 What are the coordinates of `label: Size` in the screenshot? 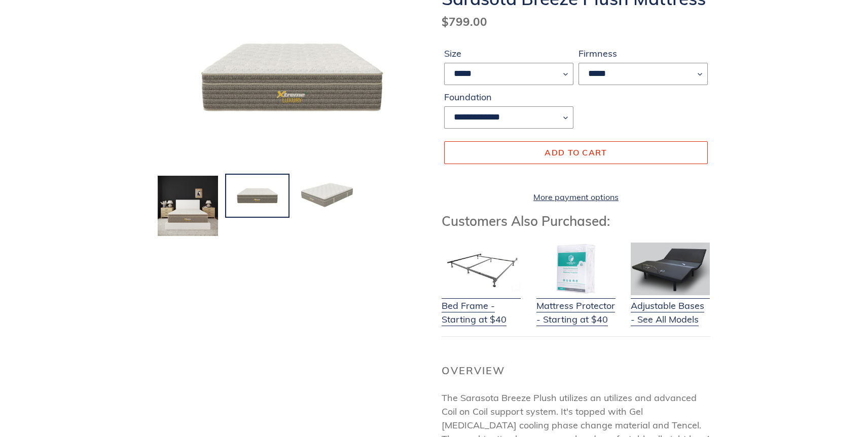 It's located at (508, 54).